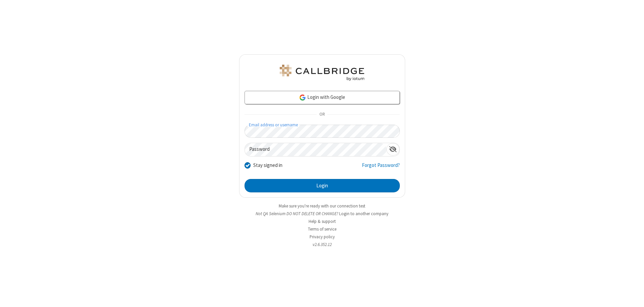 Image resolution: width=644 pixels, height=307 pixels. I want to click on button: Login to another company, so click(364, 214).